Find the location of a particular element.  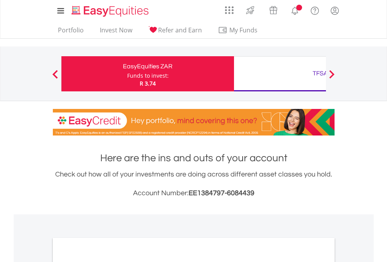

a: My Profile is located at coordinates (334, 11).